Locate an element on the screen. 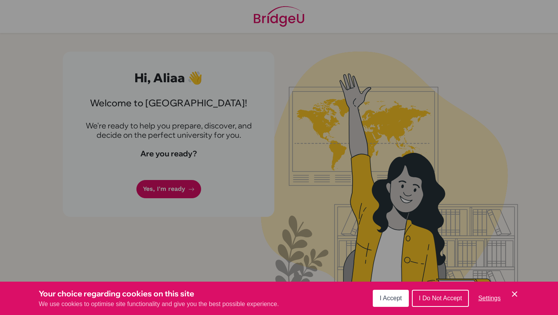 The image size is (558, 315). button: I Accept is located at coordinates (391, 298).